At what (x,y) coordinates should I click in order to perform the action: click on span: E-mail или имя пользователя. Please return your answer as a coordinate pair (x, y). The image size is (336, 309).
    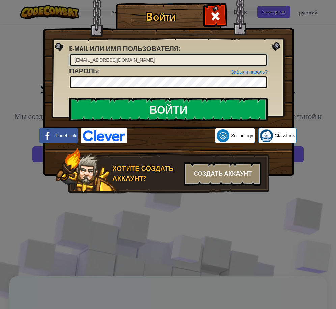
    Looking at the image, I should click on (124, 48).